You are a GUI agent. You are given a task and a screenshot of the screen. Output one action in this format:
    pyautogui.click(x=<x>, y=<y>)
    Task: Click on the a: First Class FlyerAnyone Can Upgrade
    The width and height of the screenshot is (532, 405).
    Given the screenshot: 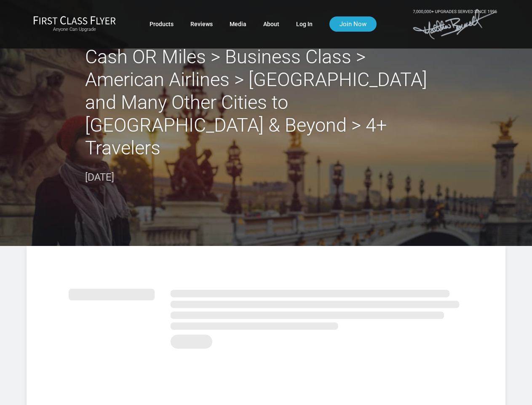 What is the action you would take?
    pyautogui.click(x=75, y=24)
    